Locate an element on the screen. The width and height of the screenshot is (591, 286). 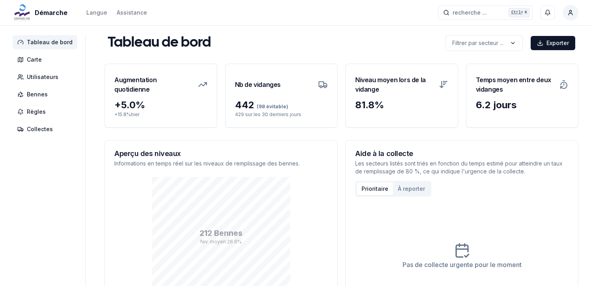
h3: Aperçu des niveaux is located at coordinates (221, 153).